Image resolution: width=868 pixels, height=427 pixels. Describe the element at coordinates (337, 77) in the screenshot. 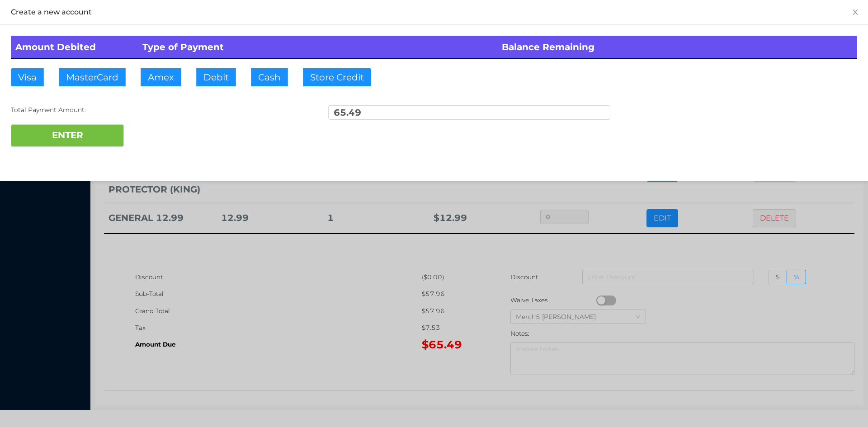

I see `button: Store Credit` at that location.